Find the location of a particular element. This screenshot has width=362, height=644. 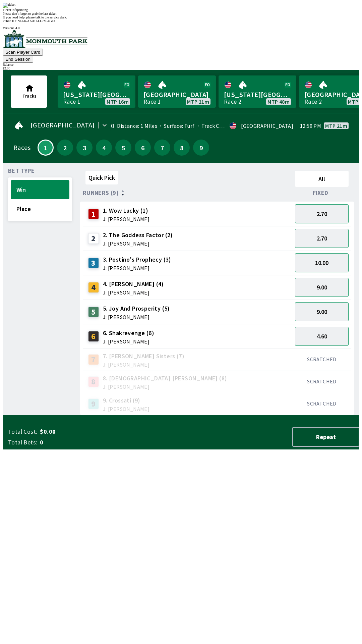

span: 1 is located at coordinates (46, 148).